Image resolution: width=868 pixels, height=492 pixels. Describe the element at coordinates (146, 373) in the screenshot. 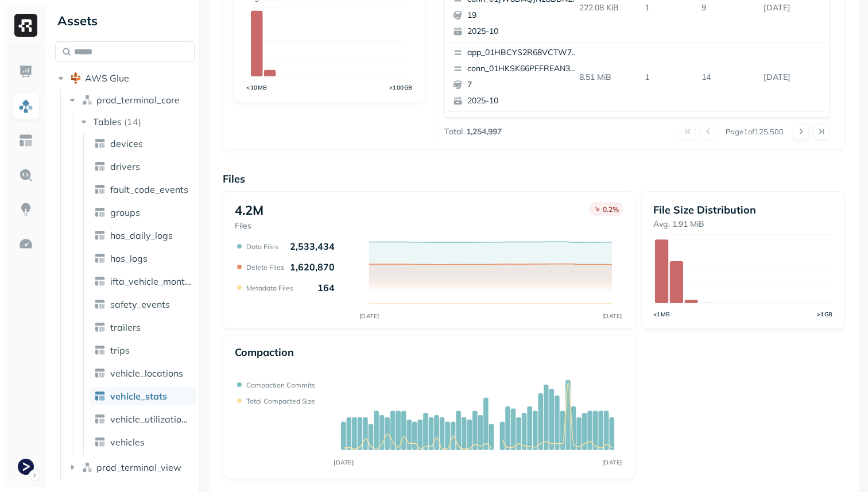

I see `span: vehicle_locations` at that location.